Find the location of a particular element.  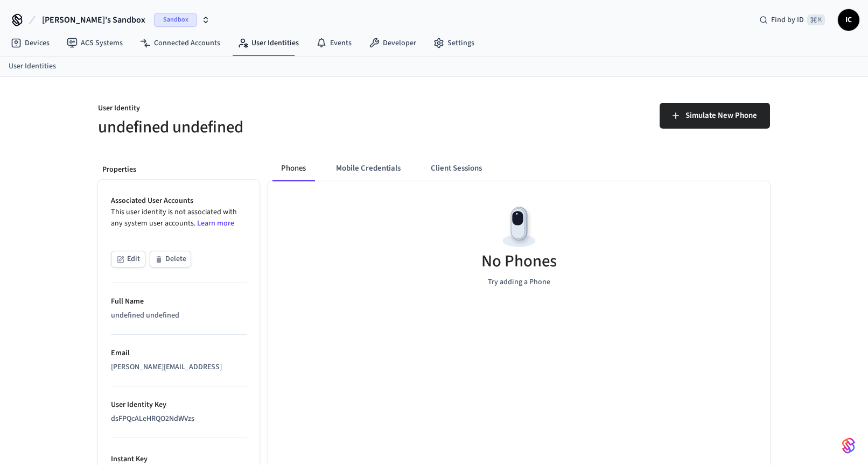

span: Sandbox is located at coordinates (175, 20).